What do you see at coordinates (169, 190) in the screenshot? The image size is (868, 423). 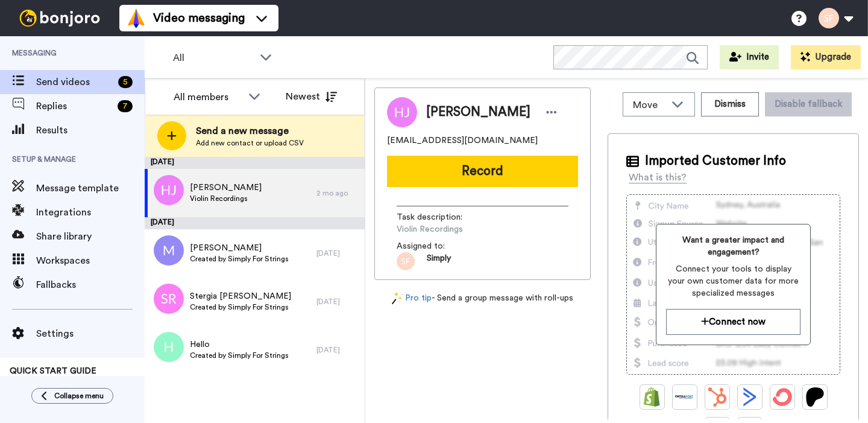 I see `img: hj.png` at bounding box center [169, 190].